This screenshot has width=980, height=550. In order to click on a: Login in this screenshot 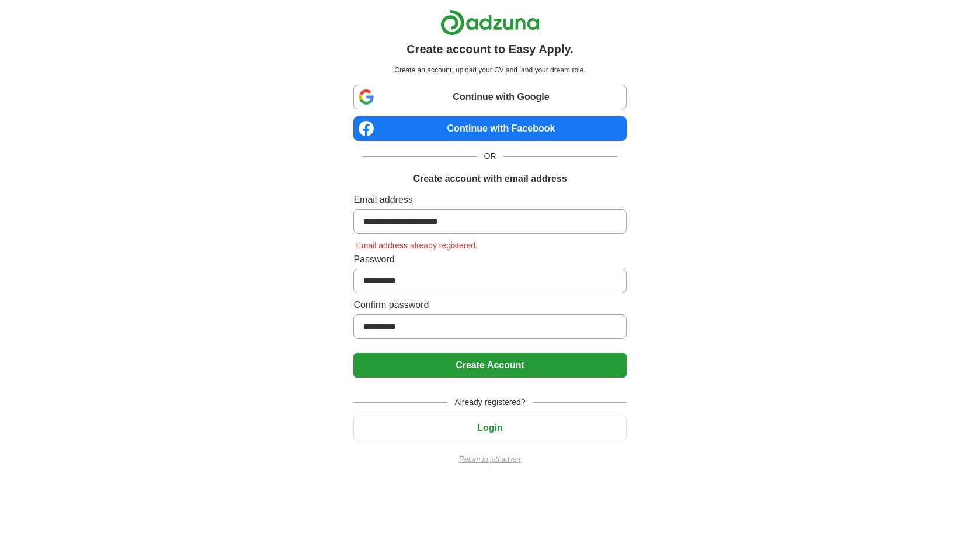, I will do `click(490, 427)`.